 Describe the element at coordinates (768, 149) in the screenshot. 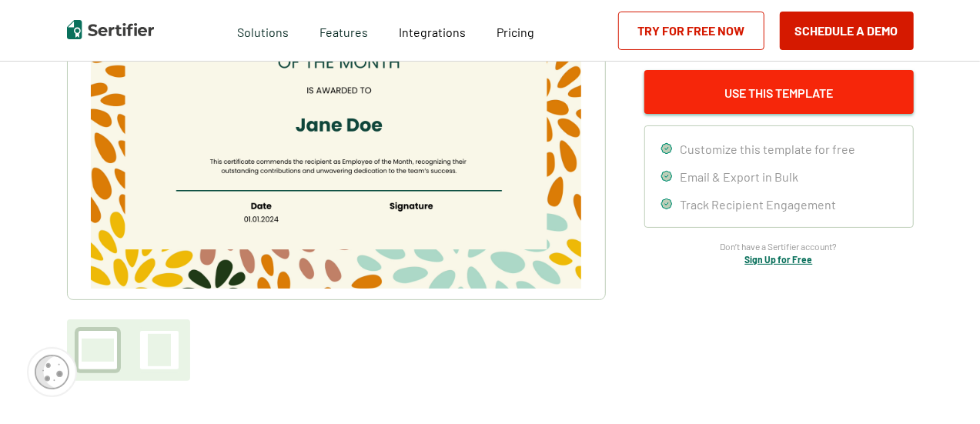

I see `span: Customize this template for free` at that location.